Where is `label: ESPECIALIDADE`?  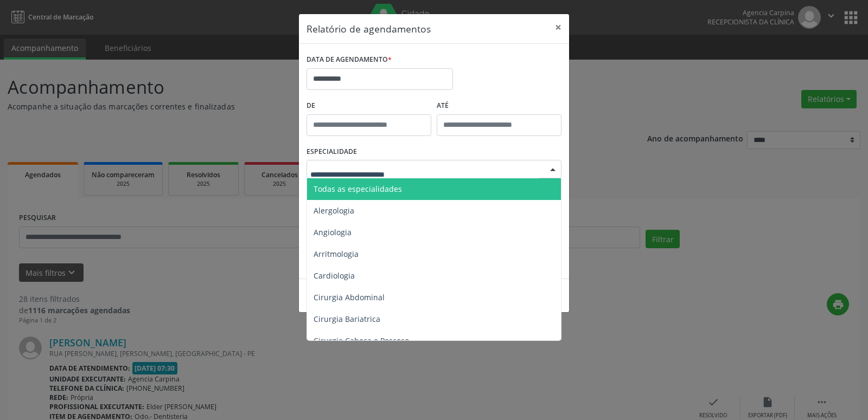 label: ESPECIALIDADE is located at coordinates (331, 152).